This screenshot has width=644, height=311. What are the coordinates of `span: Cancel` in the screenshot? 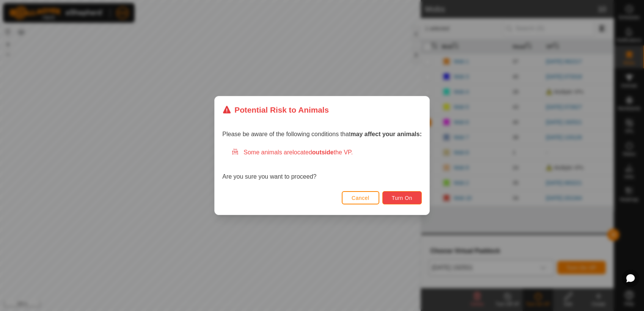 It's located at (360, 198).